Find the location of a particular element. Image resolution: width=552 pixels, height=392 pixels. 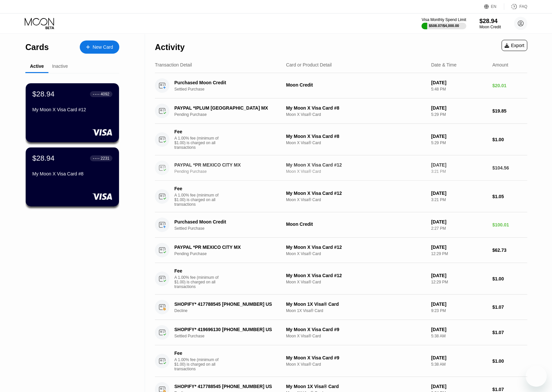

div: Active is located at coordinates (37, 66).